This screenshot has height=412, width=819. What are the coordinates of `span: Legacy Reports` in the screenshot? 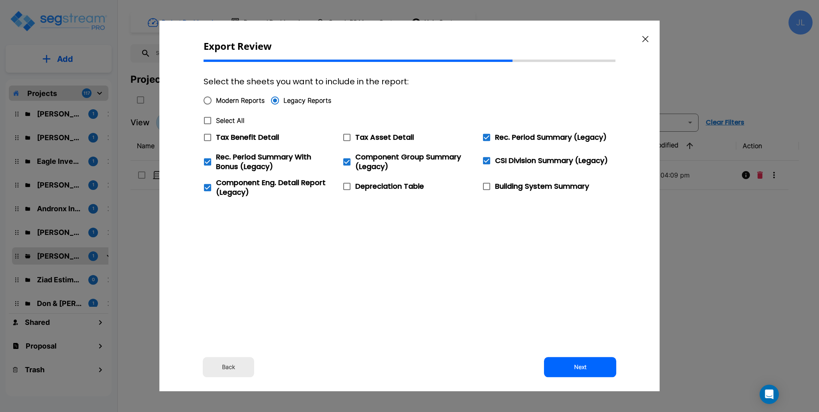 It's located at (307, 100).